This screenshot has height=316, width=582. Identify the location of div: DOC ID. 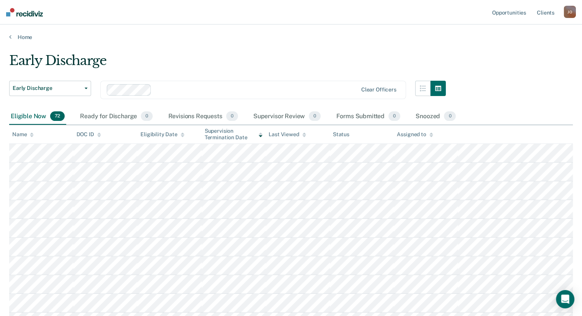
(89, 134).